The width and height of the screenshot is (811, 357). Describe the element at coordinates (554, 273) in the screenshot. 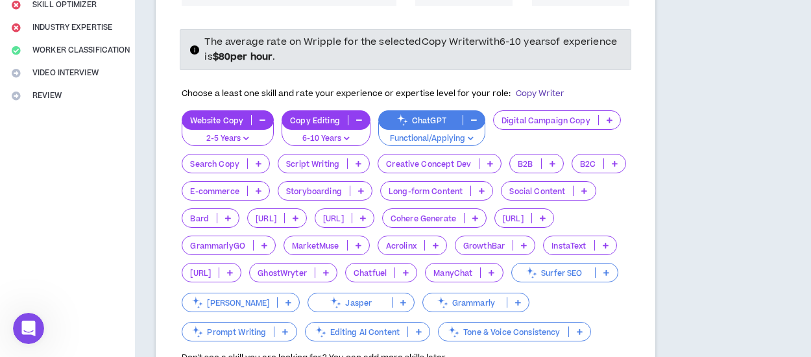

I see `p: Surfer SEO` at that location.